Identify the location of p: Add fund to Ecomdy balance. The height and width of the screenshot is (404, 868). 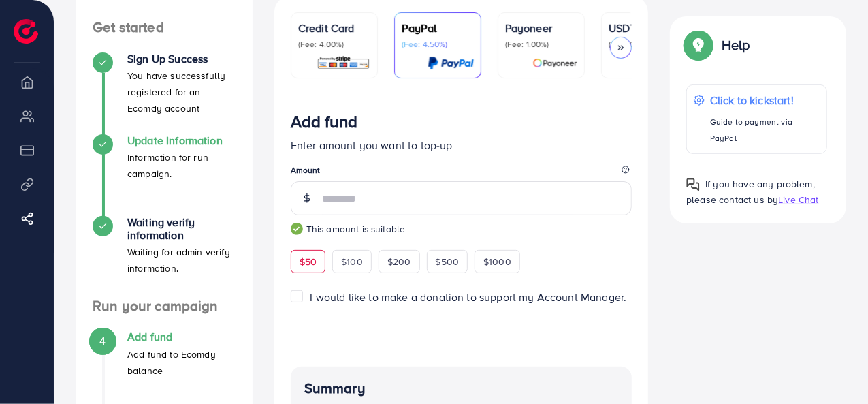
(182, 362).